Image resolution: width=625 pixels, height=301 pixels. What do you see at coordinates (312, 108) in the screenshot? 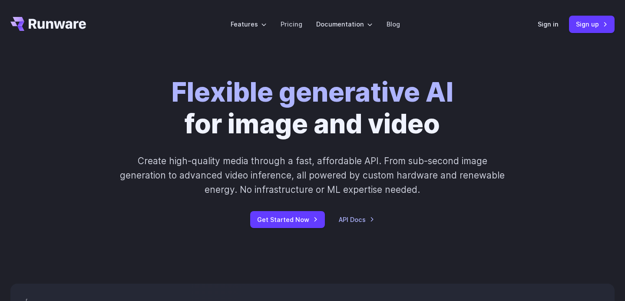
I see `h1: for image and video` at bounding box center [312, 108].